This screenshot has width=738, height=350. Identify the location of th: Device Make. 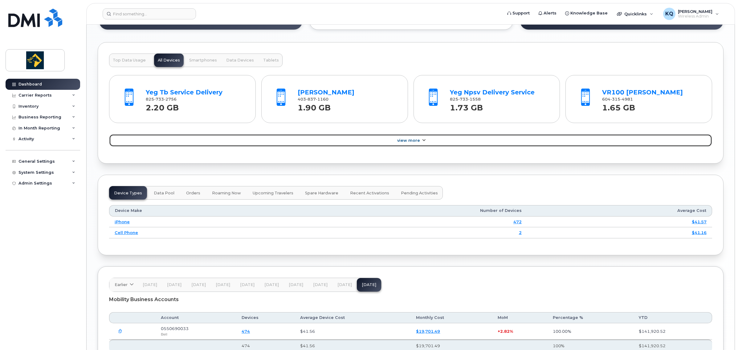
(197, 211).